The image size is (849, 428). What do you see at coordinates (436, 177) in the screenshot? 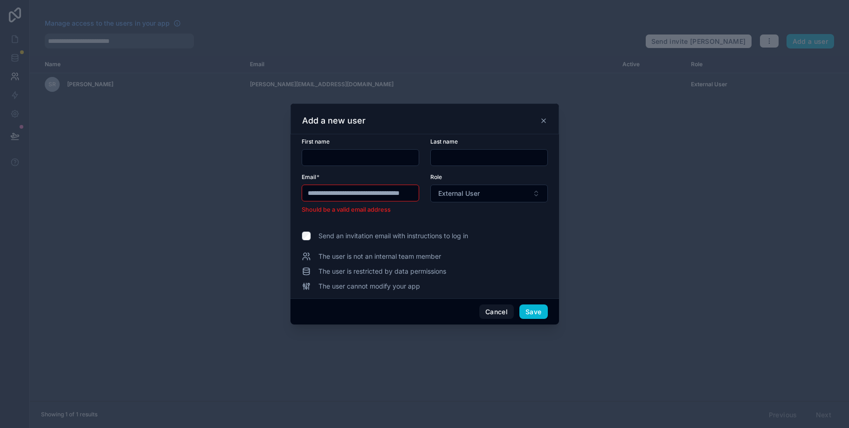
I see `span: Role` at bounding box center [436, 177].